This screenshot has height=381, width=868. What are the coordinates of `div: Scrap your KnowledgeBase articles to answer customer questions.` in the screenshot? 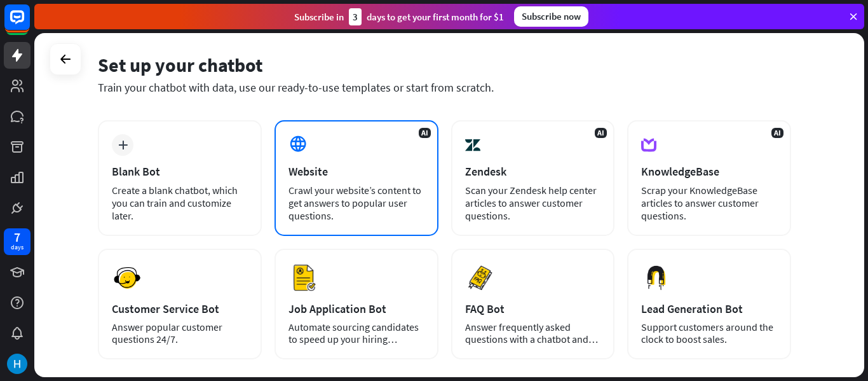 It's located at (709, 203).